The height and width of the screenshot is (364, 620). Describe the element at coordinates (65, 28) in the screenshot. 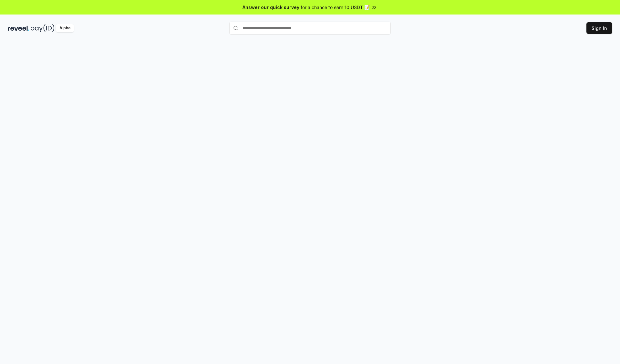

I see `div: Alpha` at that location.